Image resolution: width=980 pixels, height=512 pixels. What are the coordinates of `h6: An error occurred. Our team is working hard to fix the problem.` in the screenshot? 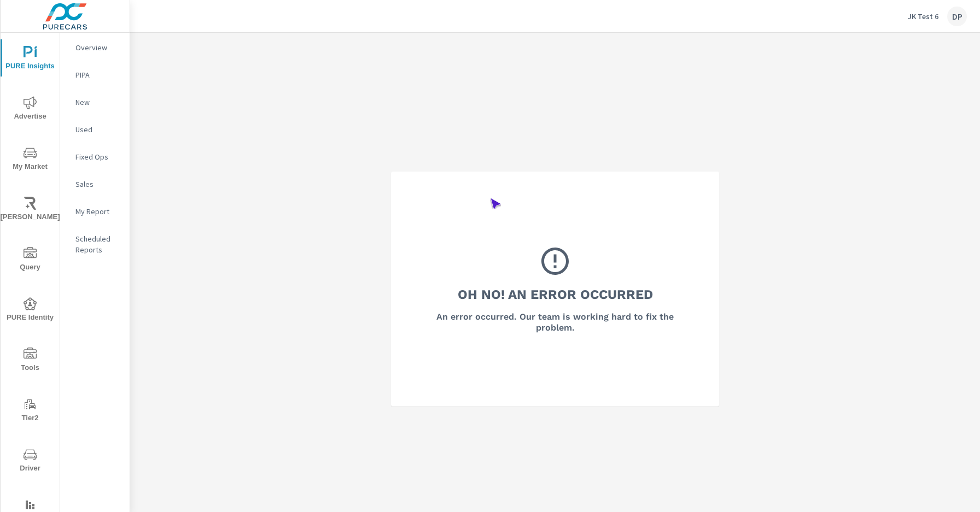 It's located at (555, 322).